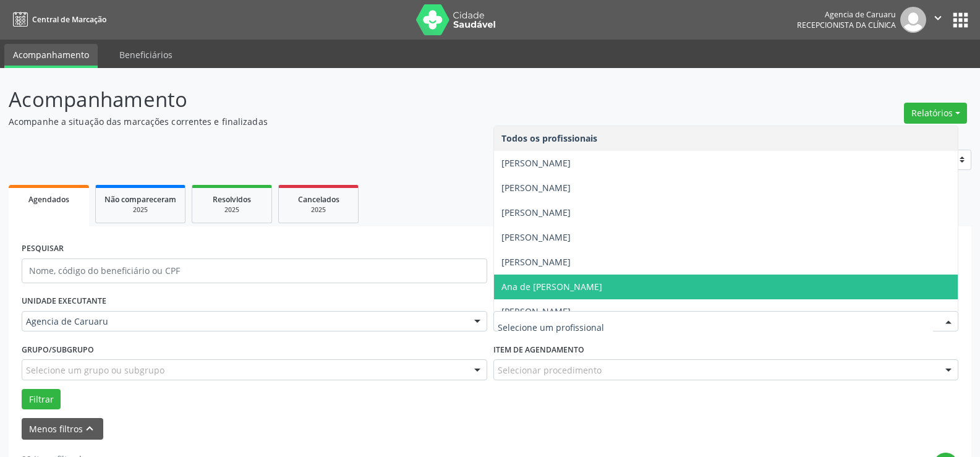  What do you see at coordinates (847, 25) in the screenshot?
I see `span: Recepcionista da clínica` at bounding box center [847, 25].